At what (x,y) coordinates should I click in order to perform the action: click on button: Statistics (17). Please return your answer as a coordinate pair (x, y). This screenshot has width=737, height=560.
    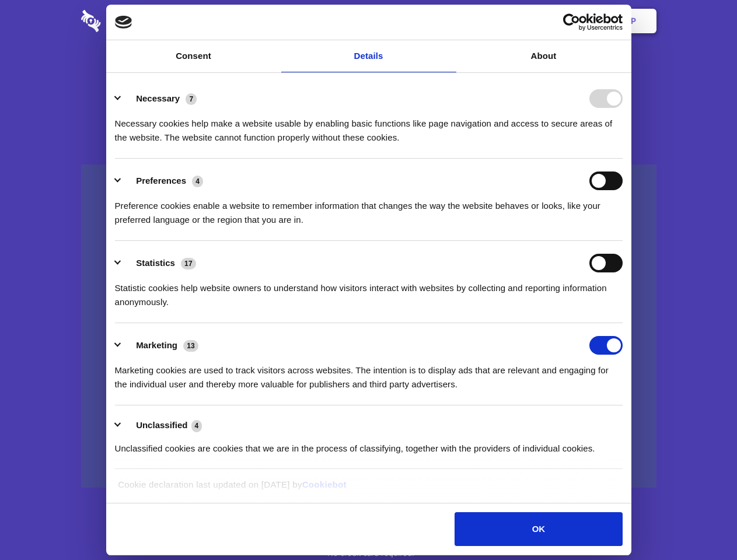
    Looking at the image, I should click on (159, 263).